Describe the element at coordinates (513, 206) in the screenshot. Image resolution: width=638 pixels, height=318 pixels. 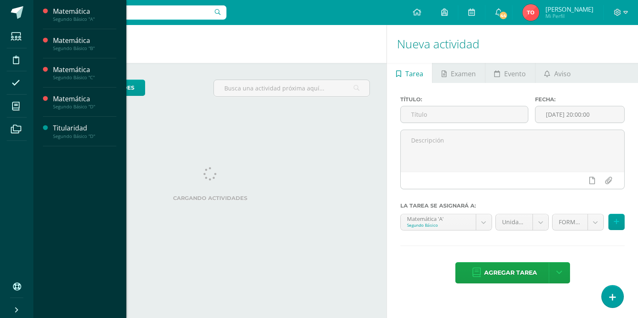
I see `label: La tarea se asignará a:` at that location.